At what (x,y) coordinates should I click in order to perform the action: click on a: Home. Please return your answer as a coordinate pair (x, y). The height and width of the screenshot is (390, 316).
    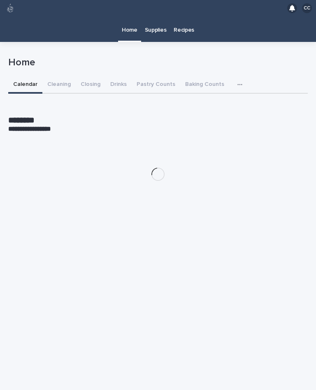
    Looking at the image, I should click on (130, 28).